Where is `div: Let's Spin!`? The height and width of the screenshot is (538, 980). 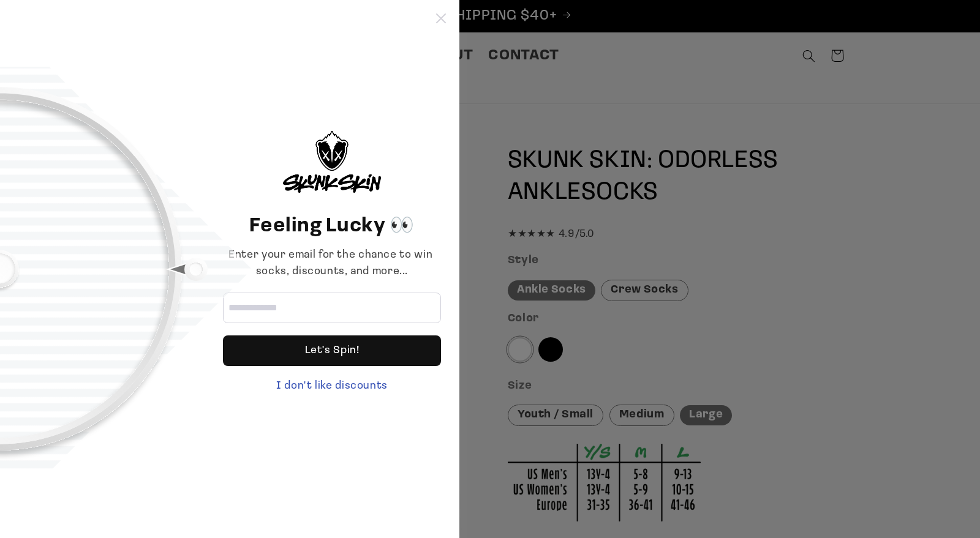
div: Let's Spin! is located at coordinates (332, 350).